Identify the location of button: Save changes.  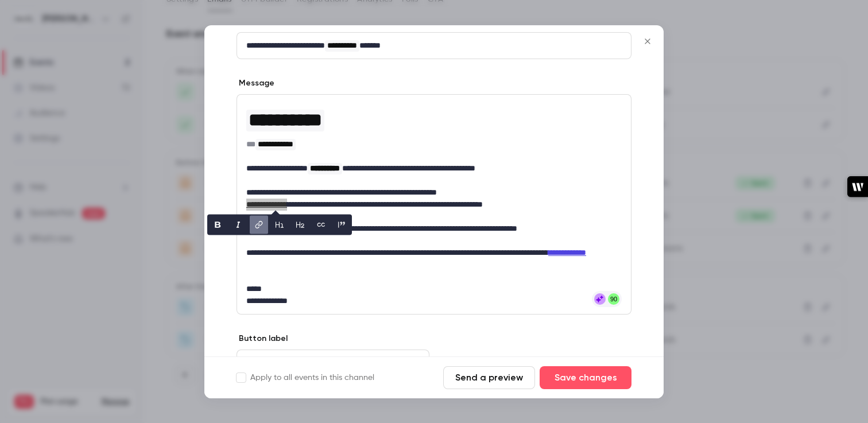
(586, 378).